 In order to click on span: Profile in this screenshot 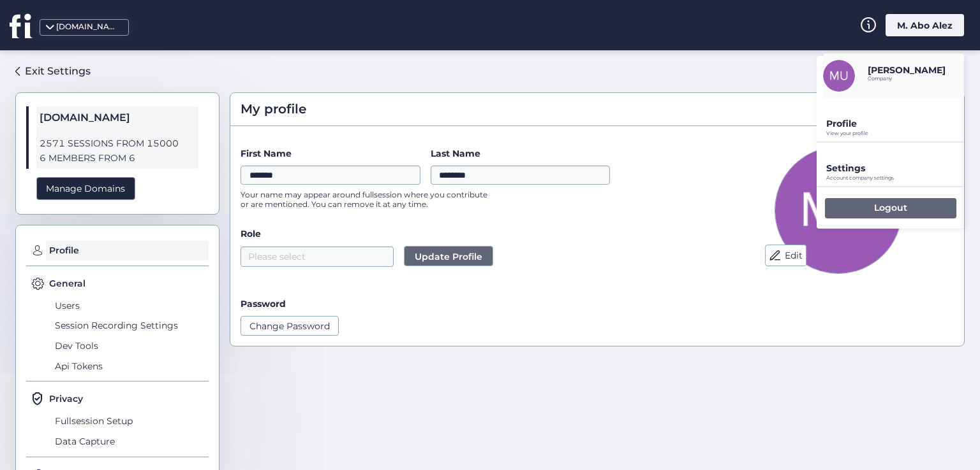, I will do `click(127, 251)`.